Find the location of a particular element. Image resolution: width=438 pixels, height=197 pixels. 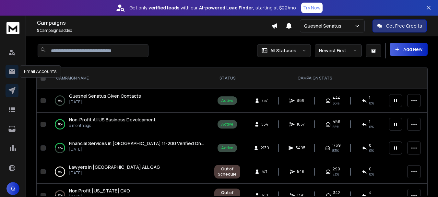

p: All Statuses is located at coordinates (283, 51).